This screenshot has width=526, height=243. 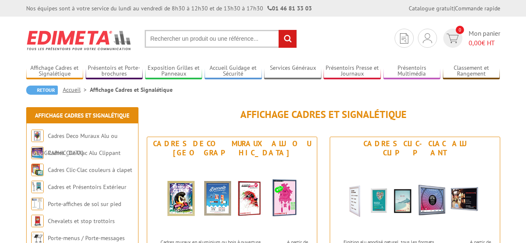 I want to click on a: Porte-menus / Porte-messages, so click(x=86, y=238).